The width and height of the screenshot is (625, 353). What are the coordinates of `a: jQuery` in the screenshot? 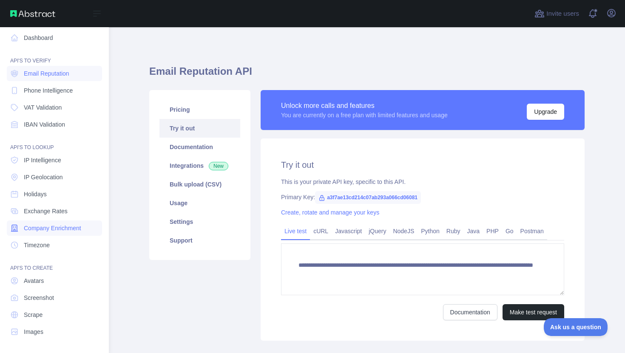 It's located at (377, 231).